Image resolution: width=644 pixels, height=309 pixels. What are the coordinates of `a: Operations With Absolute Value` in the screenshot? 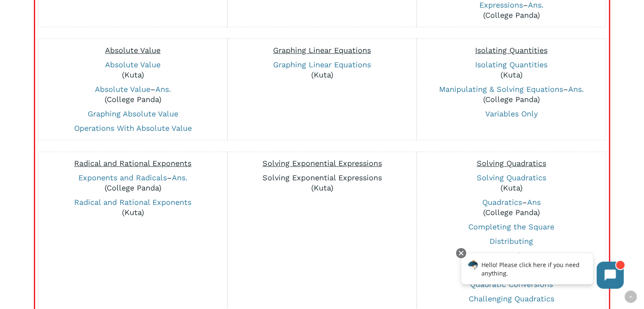 It's located at (133, 128).